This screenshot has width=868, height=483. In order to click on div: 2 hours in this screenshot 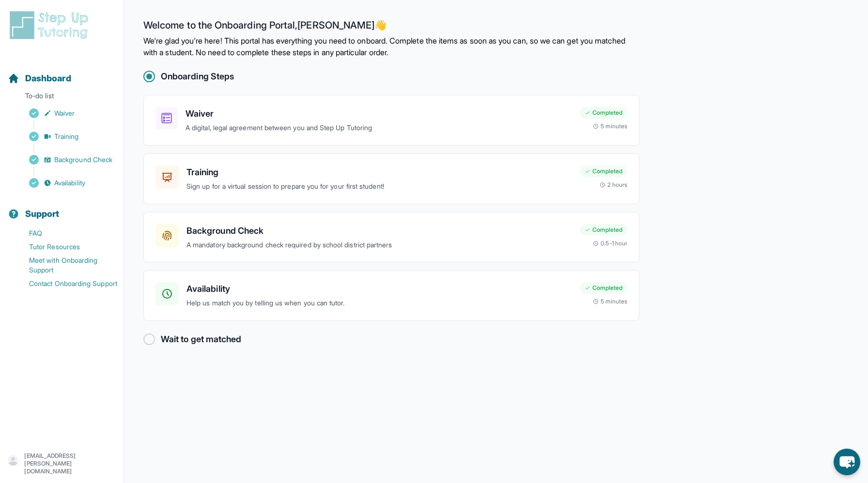, I will do `click(614, 185)`.